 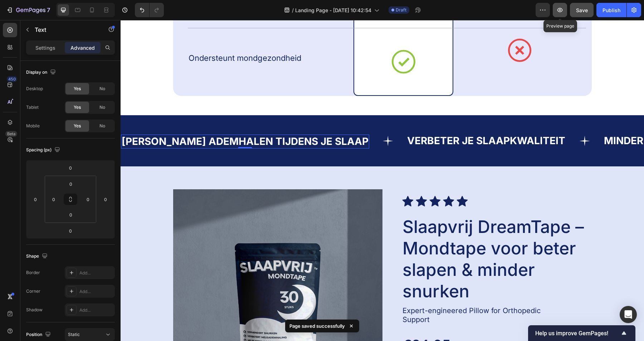 What do you see at coordinates (582, 333) in the screenshot?
I see `button: Show survey - Help us improve GemPages!` at bounding box center [582, 333].